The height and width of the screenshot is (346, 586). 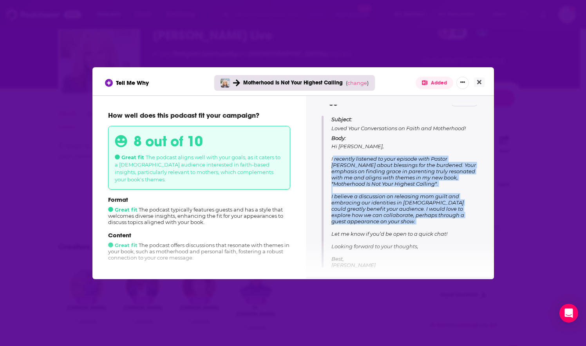 What do you see at coordinates (199, 115) in the screenshot?
I see `p: How well does this podcast fit your campaign?` at bounding box center [199, 115].